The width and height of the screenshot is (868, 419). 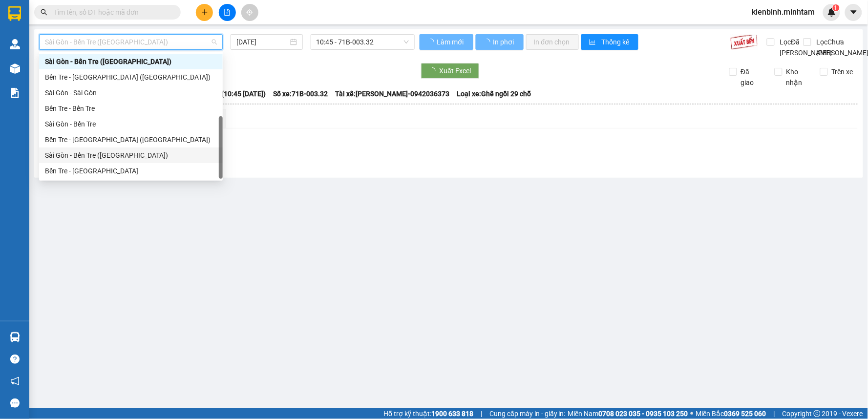 I want to click on span: Thống kê, so click(x=616, y=42).